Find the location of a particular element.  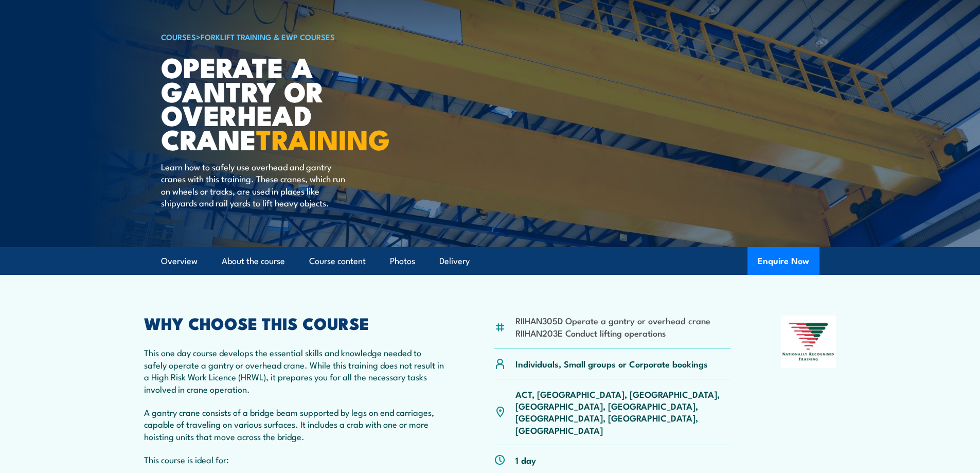

a: COURSES is located at coordinates (179, 36).